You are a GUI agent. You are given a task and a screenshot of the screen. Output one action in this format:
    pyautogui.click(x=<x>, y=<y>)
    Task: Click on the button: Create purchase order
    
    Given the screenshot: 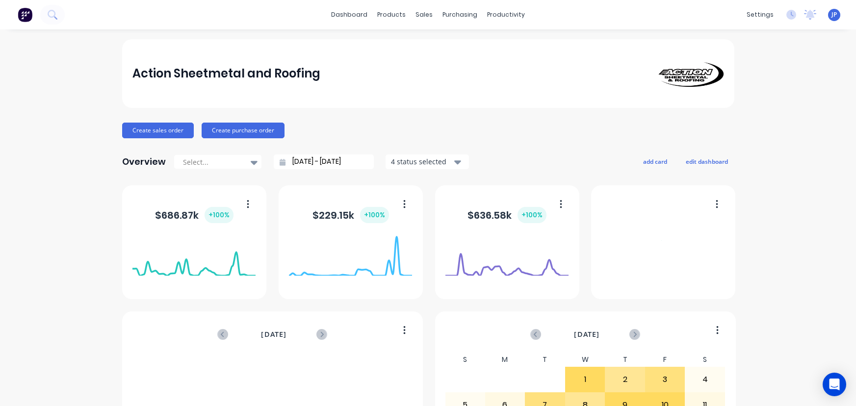 What is the action you would take?
    pyautogui.click(x=243, y=130)
    